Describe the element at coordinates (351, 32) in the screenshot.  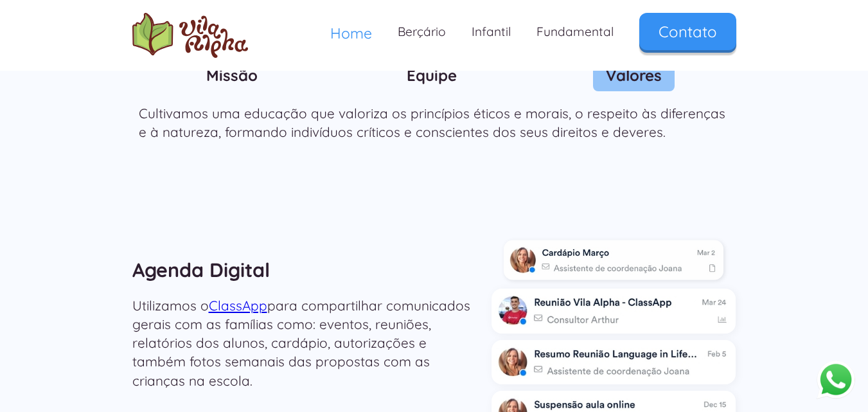
I see `span: Home` at that location.